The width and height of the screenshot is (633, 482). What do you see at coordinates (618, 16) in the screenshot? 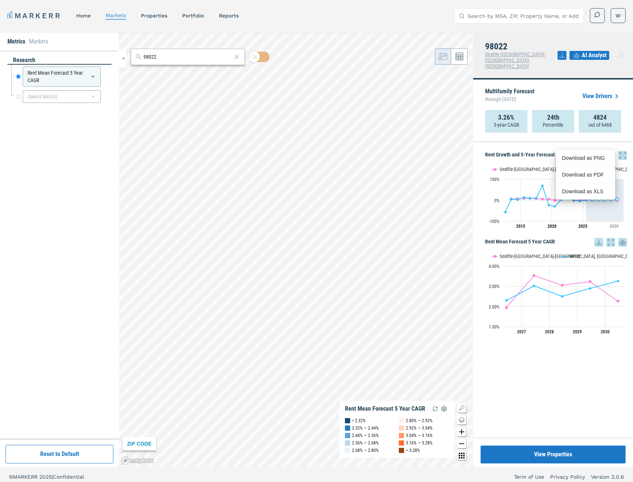
I see `button: W` at bounding box center [618, 16].